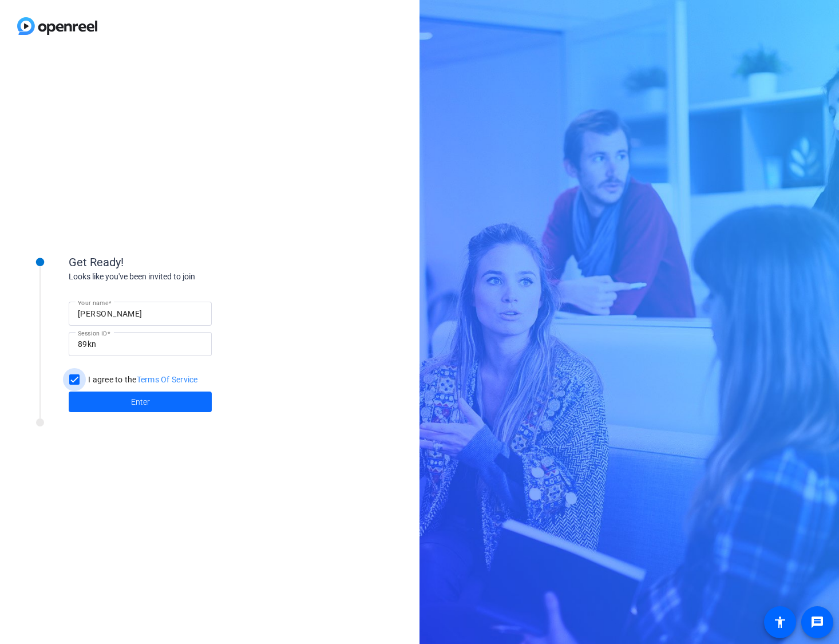  I want to click on button: Enter, so click(140, 402).